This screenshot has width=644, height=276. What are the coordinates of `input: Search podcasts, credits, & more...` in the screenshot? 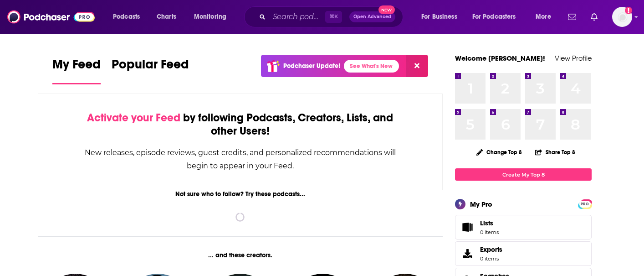 It's located at (297, 17).